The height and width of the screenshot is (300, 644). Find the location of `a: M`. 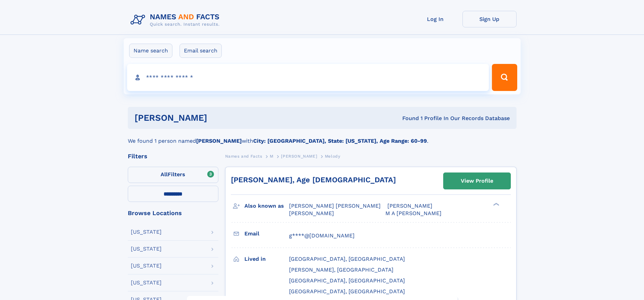

a: M is located at coordinates (271, 156).